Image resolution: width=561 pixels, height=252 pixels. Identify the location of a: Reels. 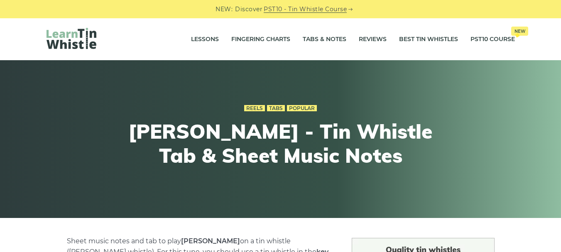
(255, 108).